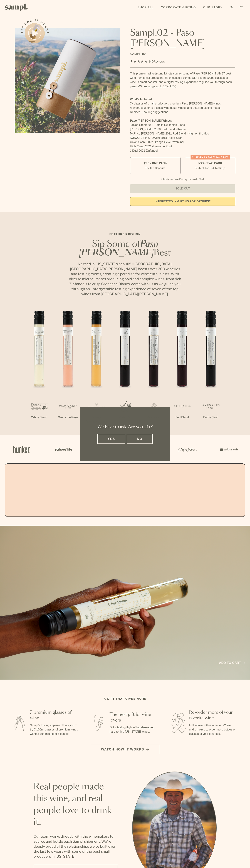  Describe the element at coordinates (125, 369) in the screenshot. I see `li: 4 / 7` at that location.